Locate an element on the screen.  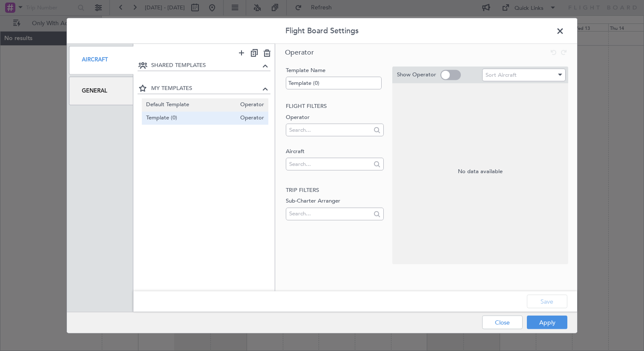
h2: Flight filters is located at coordinates (334, 107).